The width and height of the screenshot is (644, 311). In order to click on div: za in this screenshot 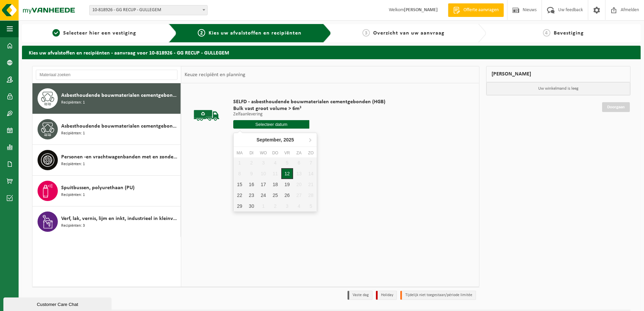, I will do `click(299, 153)`.